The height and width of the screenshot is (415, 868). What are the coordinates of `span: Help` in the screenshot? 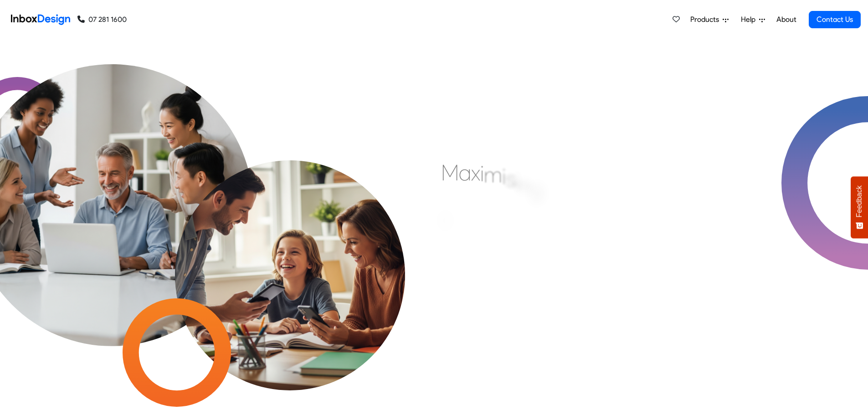 It's located at (750, 19).